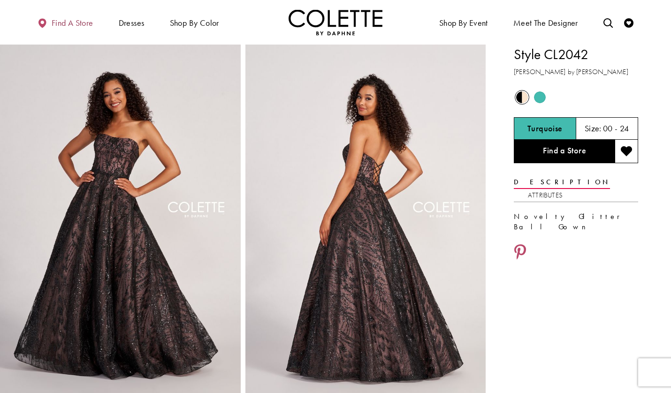 Image resolution: width=671 pixels, height=393 pixels. Describe the element at coordinates (608, 22) in the screenshot. I see `a: Toggle search` at that location.